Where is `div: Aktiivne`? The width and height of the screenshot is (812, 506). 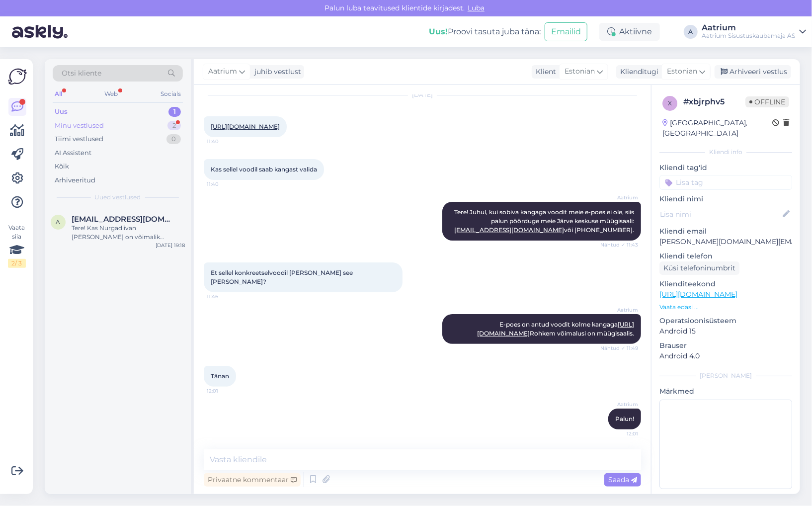 div: Aktiivne is located at coordinates (630, 31).